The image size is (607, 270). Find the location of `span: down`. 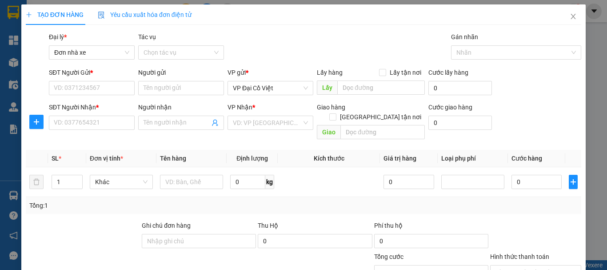

span: down is located at coordinates (78, 185).